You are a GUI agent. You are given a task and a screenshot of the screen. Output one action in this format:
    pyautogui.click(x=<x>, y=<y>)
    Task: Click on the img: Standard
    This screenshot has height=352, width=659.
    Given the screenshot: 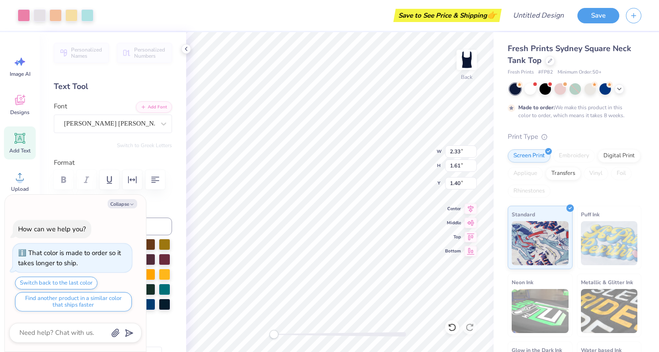 What is the action you would take?
    pyautogui.click(x=540, y=243)
    